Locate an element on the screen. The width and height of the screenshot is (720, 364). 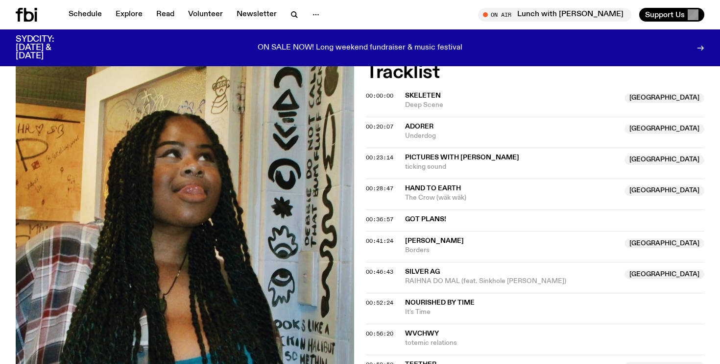
span: The Crow (wäk wäk) is located at coordinates (512, 197).